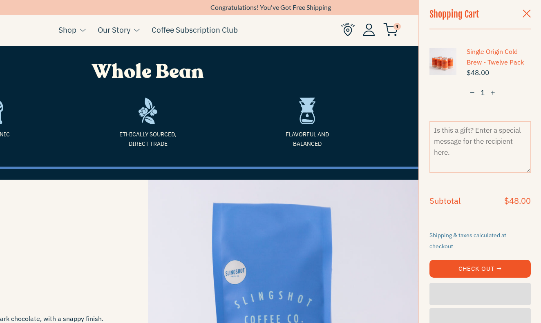 This screenshot has width=541, height=323. I want to click on span: Flavorful and Balanced, so click(307, 139).